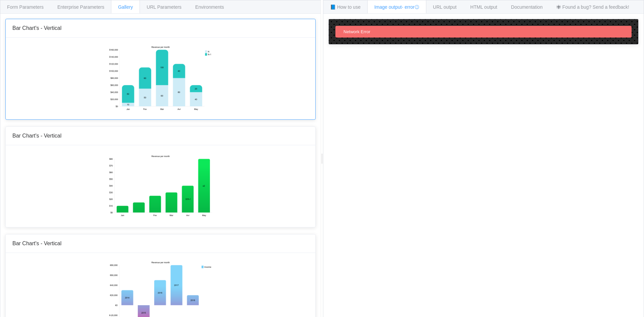 This screenshot has height=317, width=644. I want to click on span: URL Parameters, so click(164, 7).